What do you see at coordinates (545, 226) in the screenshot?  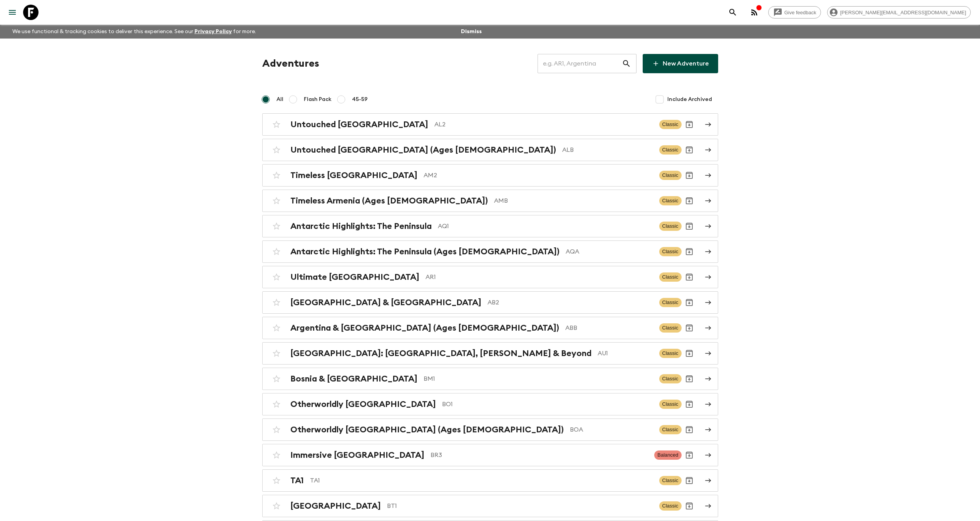 I see `p: AQ1` at bounding box center [545, 226].